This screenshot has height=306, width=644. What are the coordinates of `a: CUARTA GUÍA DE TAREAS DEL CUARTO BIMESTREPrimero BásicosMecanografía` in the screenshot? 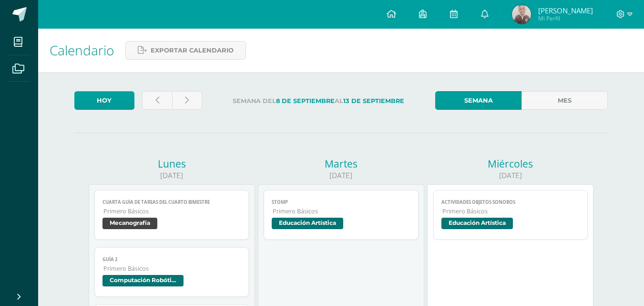 It's located at (171, 214).